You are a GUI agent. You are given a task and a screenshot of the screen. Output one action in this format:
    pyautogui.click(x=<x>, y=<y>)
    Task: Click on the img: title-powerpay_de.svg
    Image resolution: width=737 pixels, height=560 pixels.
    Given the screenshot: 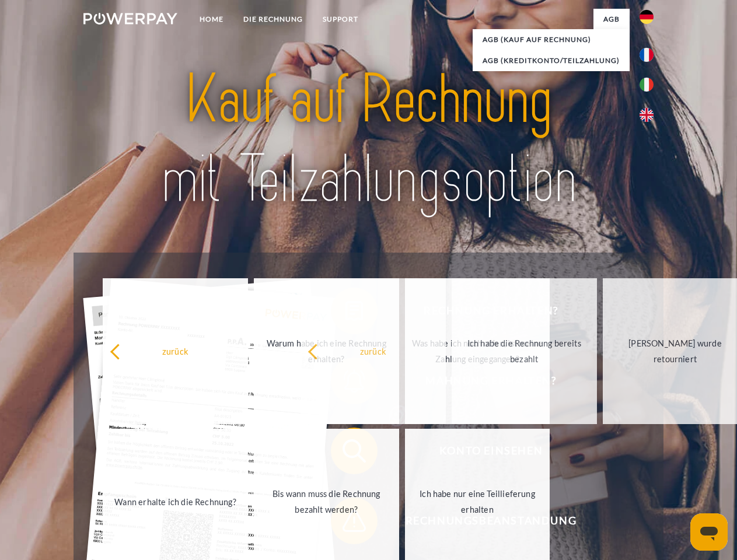 What is the action you would take?
    pyautogui.click(x=368, y=139)
    